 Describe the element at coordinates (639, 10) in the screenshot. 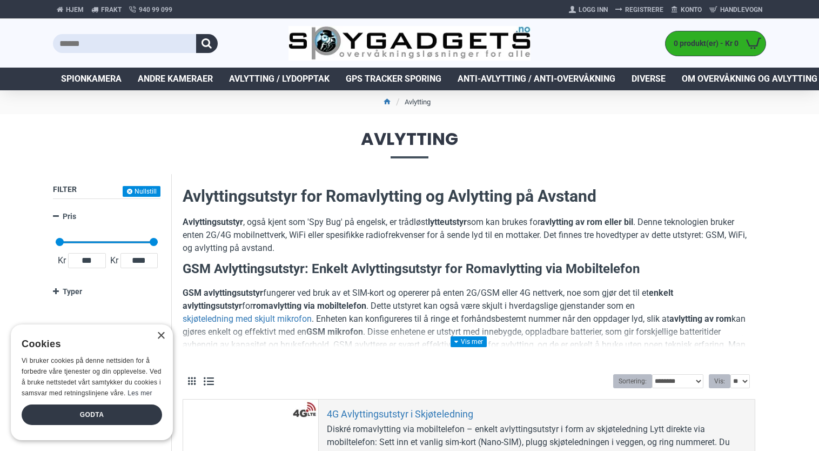

I see `a: Registrere` at that location.